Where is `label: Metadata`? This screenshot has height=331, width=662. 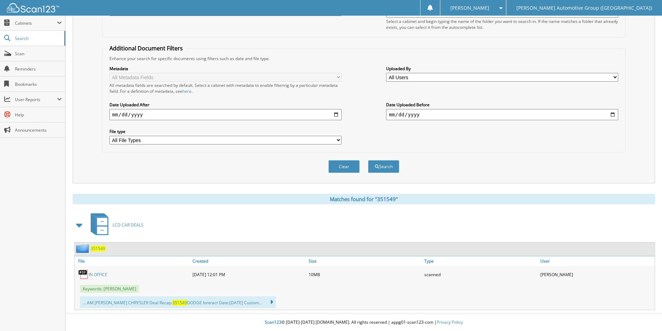 label: Metadata is located at coordinates (226, 68).